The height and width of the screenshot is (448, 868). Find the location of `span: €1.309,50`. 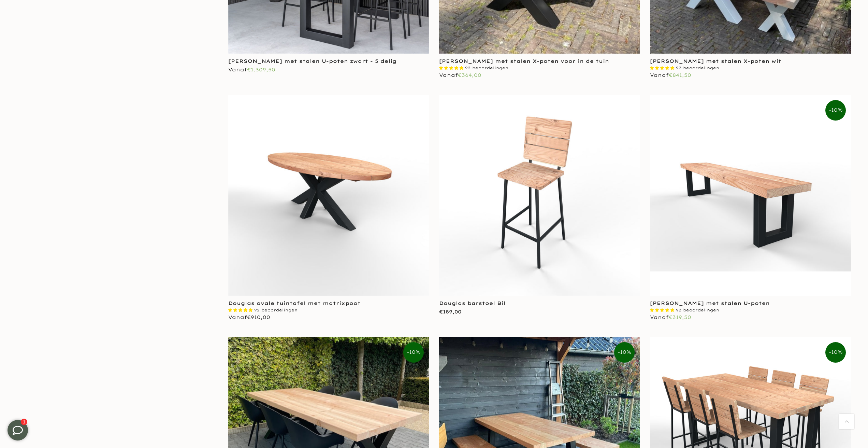

span: €1.309,50 is located at coordinates (261, 69).